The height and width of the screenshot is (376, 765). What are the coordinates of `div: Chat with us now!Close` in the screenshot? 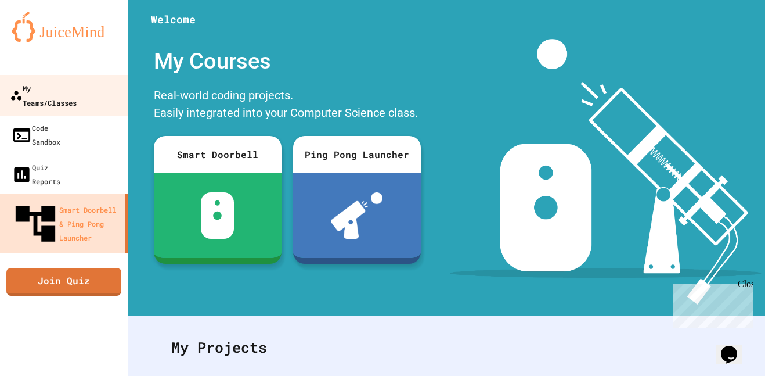 It's located at (42, 39).